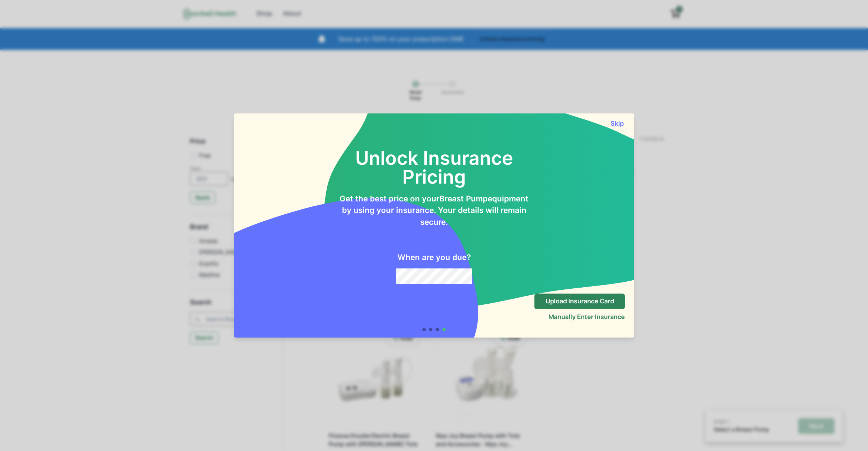 The width and height of the screenshot is (868, 451). I want to click on p: Get the best price on your Breast Pump equipment by using your insurance. Your details will remai..., so click(434, 210).